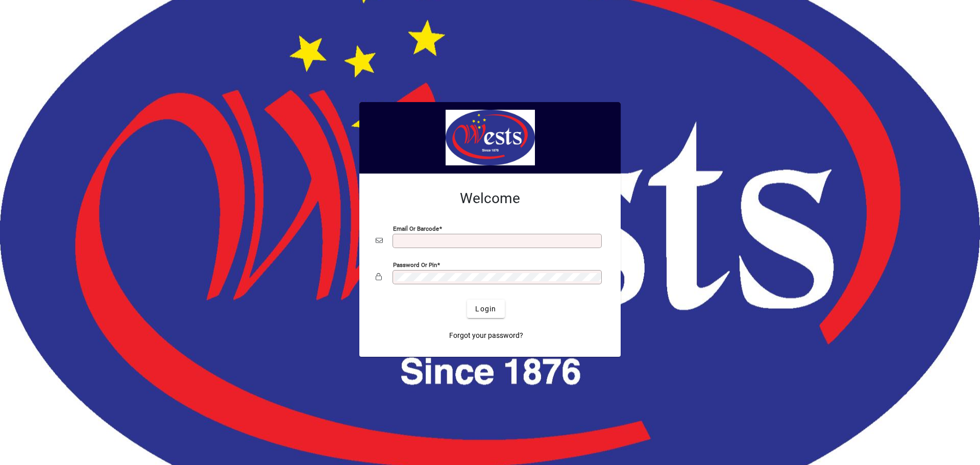 This screenshot has width=980, height=465. Describe the element at coordinates (486, 335) in the screenshot. I see `span: Forgot your password?` at that location.